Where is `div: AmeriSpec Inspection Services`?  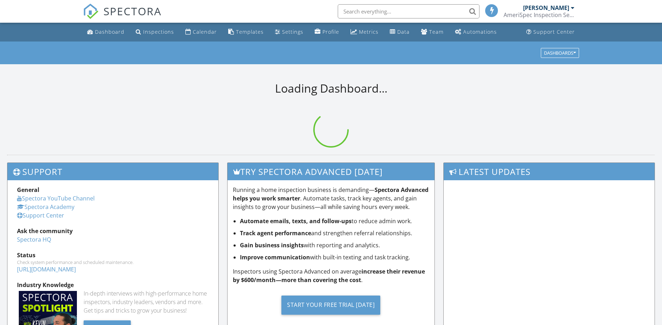 div: AmeriSpec Inspection Services is located at coordinates (539, 15).